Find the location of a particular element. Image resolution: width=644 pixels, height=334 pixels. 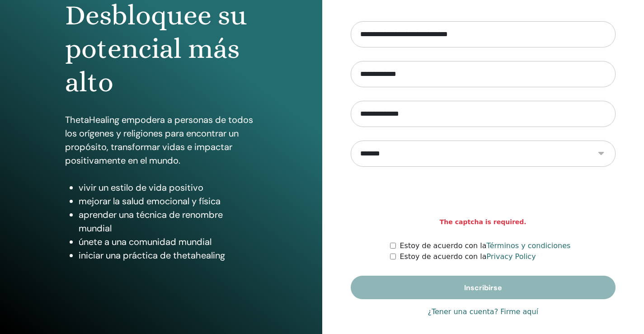

a: ¿Tener una cuenta? Firme aquí is located at coordinates (482, 312).